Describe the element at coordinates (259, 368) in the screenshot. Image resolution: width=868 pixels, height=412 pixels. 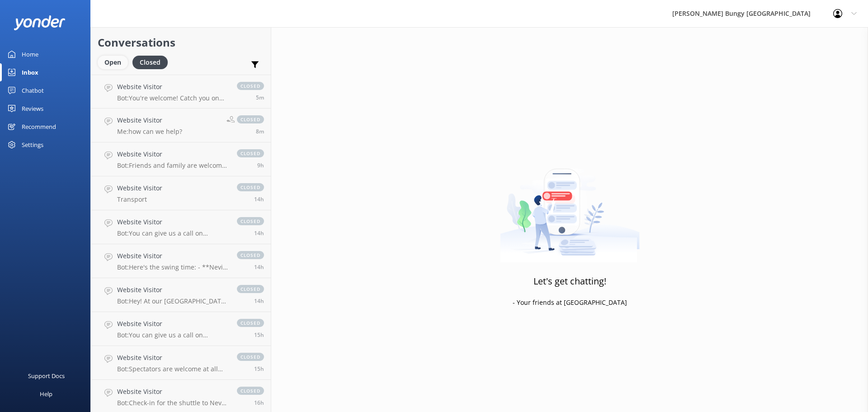
I see `span: Sep 07 2025 05:34pm (UTC +12:00) Pacific/Auckland` at that location.